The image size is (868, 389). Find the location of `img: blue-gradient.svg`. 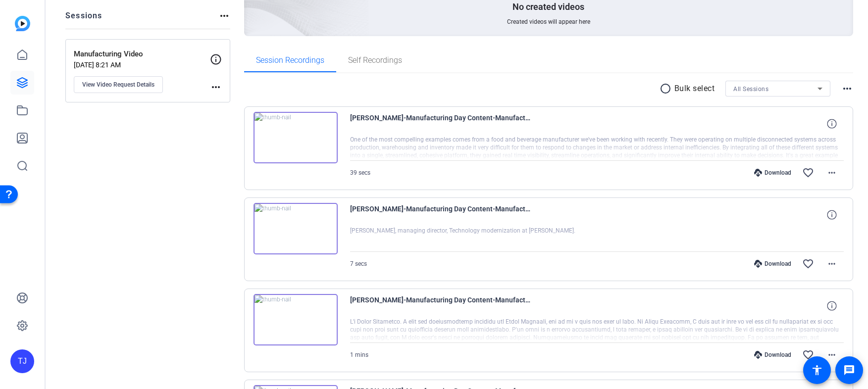

img: blue-gradient.svg is located at coordinates (22, 23).